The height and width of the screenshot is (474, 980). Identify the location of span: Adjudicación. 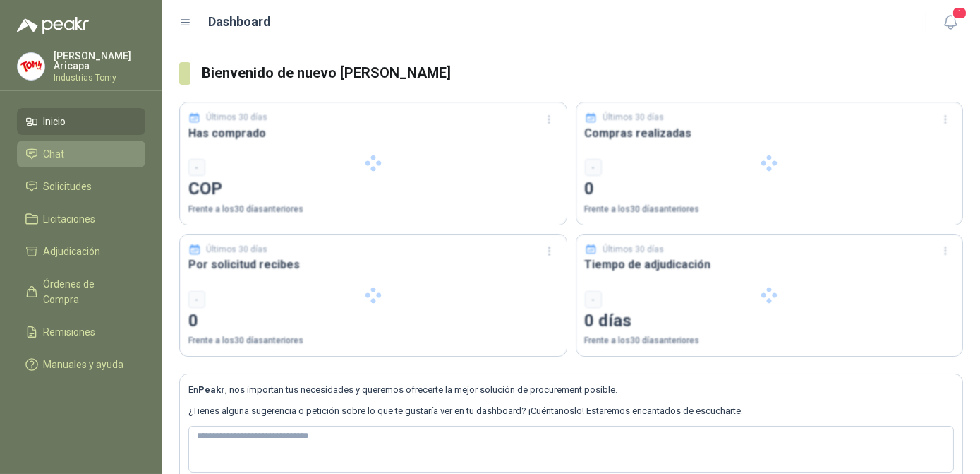
(72, 251).